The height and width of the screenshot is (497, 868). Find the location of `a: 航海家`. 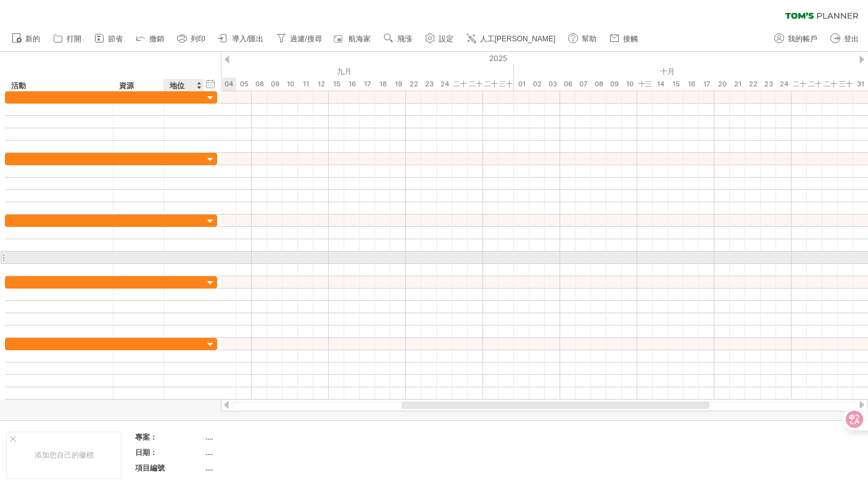

a: 航海家 is located at coordinates (352, 39).